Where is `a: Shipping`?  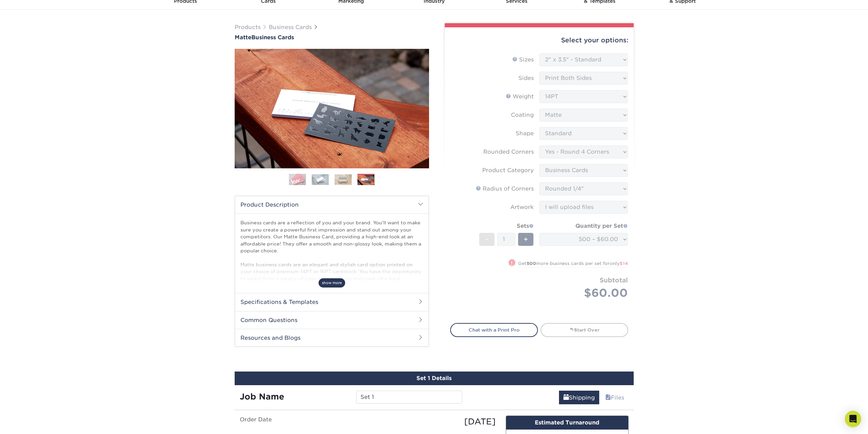 a: Shipping is located at coordinates (579, 397).